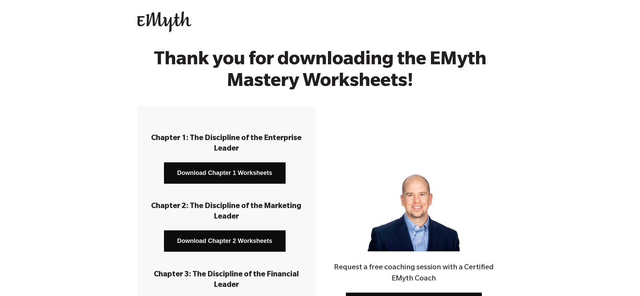 The height and width of the screenshot is (296, 640). Describe the element at coordinates (320, 72) in the screenshot. I see `h2: Thank you for downloading the EMyth Mastery Worksheets!` at that location.